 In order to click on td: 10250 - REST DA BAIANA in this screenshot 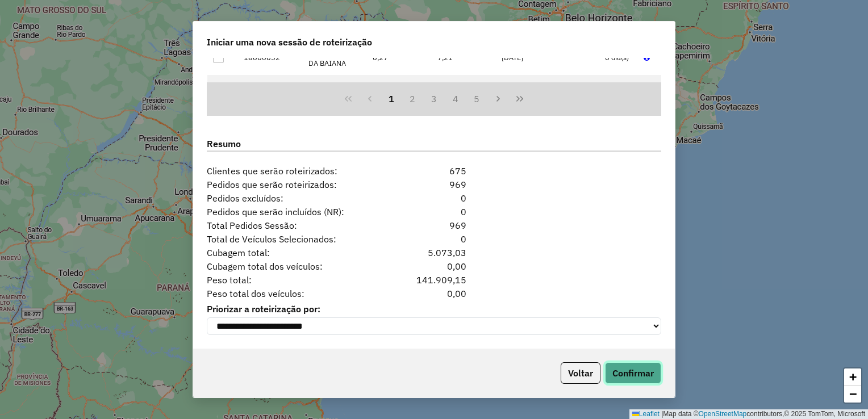, I will do `click(335, 58)`.